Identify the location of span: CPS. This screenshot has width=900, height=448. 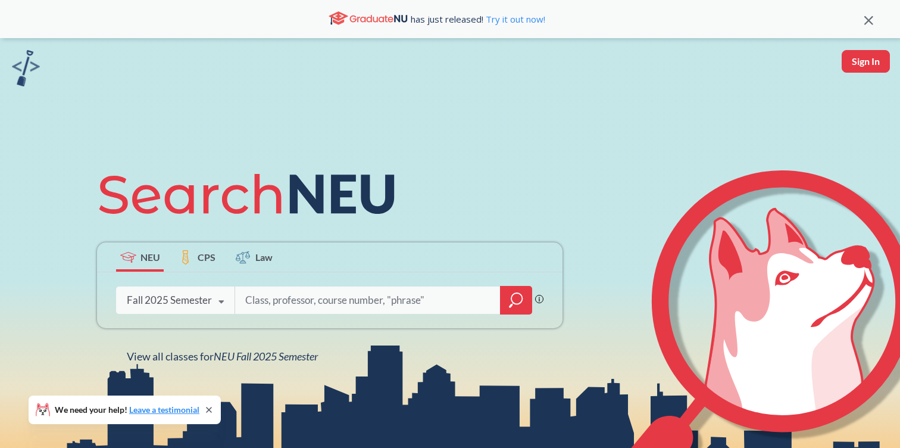
(207, 257).